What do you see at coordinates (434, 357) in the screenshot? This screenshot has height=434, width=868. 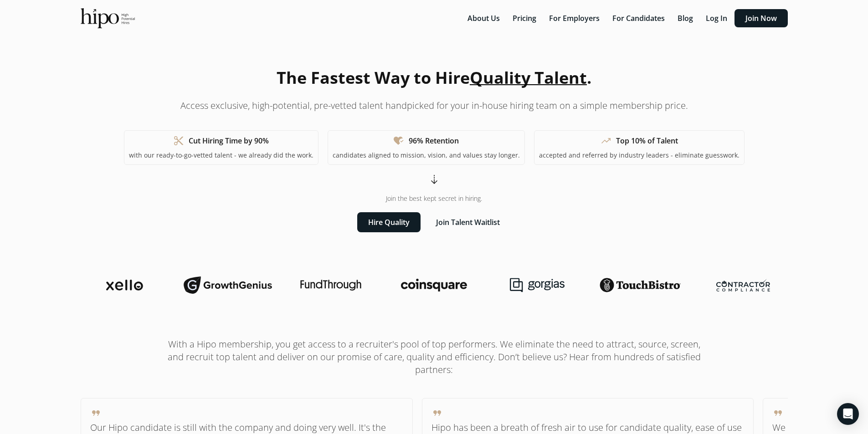 I see `h1: With a Hipo membership, you get access to a recruiter's pool of top performers. We eliminate the ...` at bounding box center [434, 357].